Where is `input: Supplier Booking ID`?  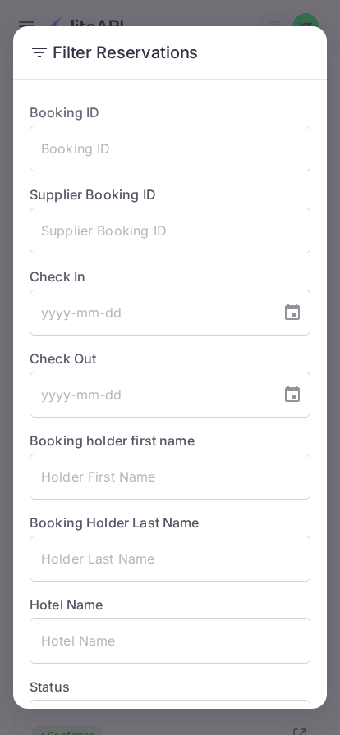
input: Supplier Booking ID is located at coordinates (170, 230).